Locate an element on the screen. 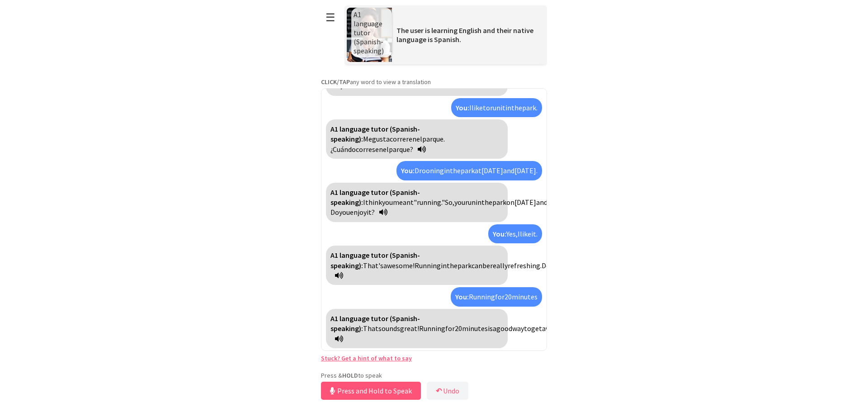 The image size is (868, 412). span: refreshing. is located at coordinates (525, 266).